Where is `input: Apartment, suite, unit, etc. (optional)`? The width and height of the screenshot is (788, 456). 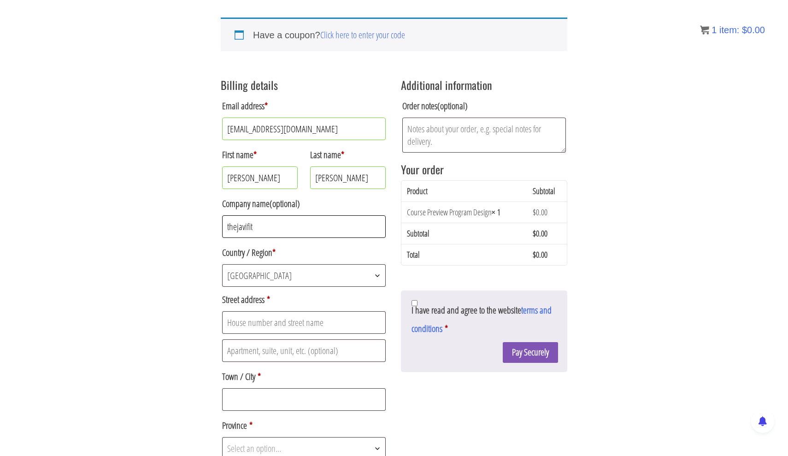 input: Apartment, suite, unit, etc. (optional) is located at coordinates (304, 350).